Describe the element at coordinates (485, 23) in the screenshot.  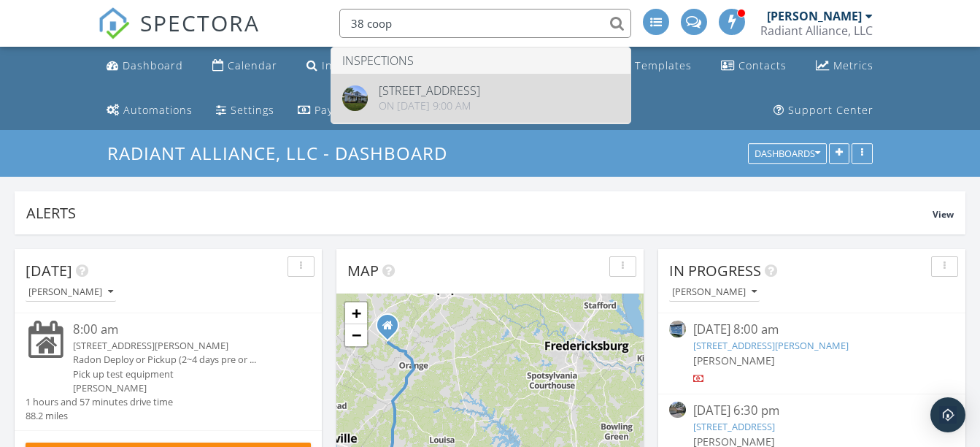
I see `input: Search everything...` at that location.